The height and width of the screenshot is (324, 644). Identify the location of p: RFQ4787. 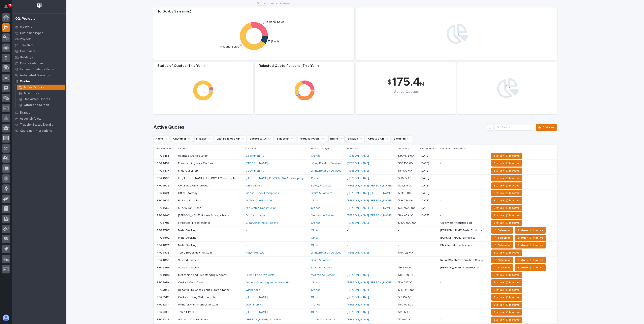
(163, 230).